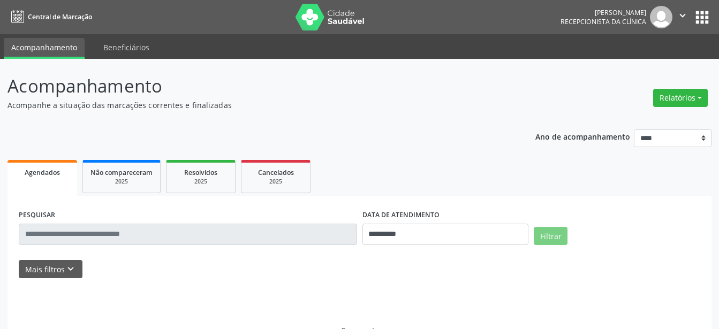 The height and width of the screenshot is (329, 719). Describe the element at coordinates (604, 21) in the screenshot. I see `span: Recepcionista da clínica` at that location.